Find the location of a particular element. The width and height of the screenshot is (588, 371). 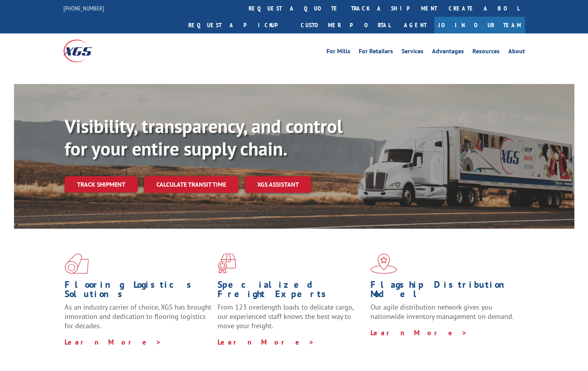

a: Calculate transit time is located at coordinates (191, 184).